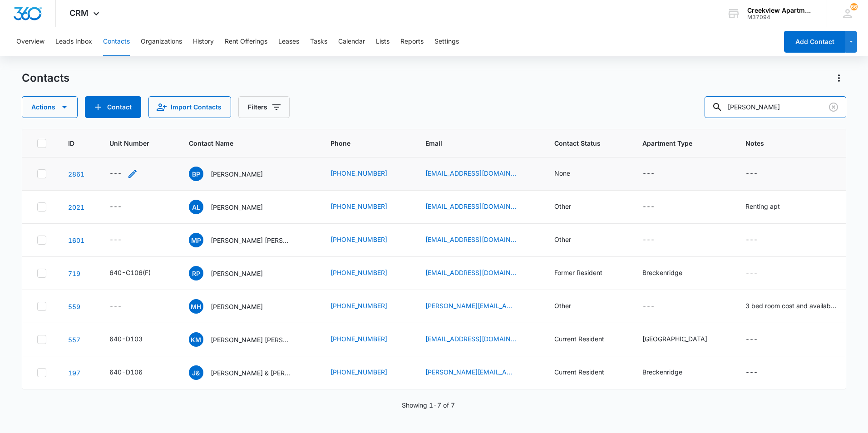 The width and height of the screenshot is (868, 433). Describe the element at coordinates (682, 143) in the screenshot. I see `span: Apartment Type` at that location.